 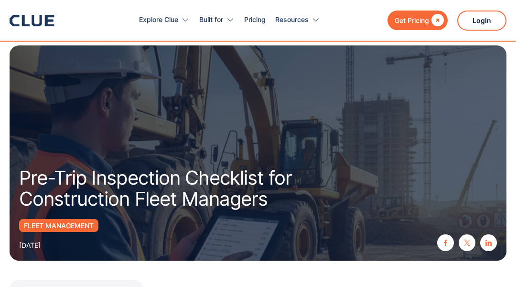 I want to click on div: Fleet management, so click(x=59, y=225).